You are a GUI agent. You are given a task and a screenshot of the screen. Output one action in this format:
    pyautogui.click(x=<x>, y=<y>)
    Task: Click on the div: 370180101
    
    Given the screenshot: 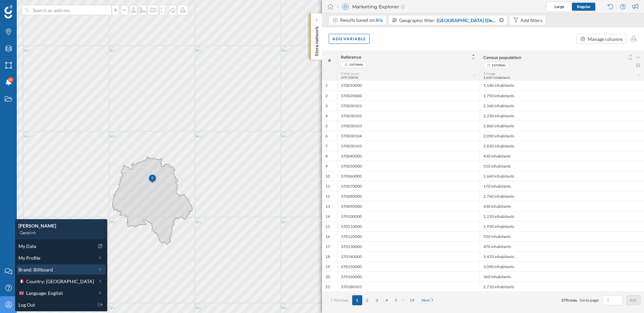 What is the action you would take?
    pyautogui.click(x=408, y=287)
    